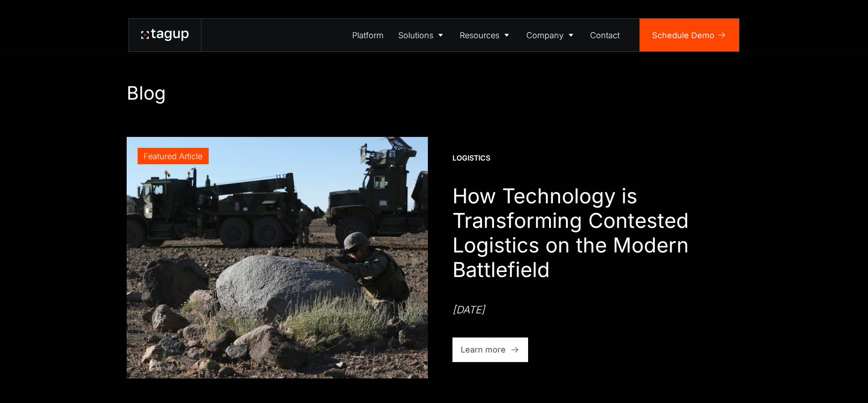  Describe the element at coordinates (277, 257) in the screenshot. I see `a: Featured Article` at that location.